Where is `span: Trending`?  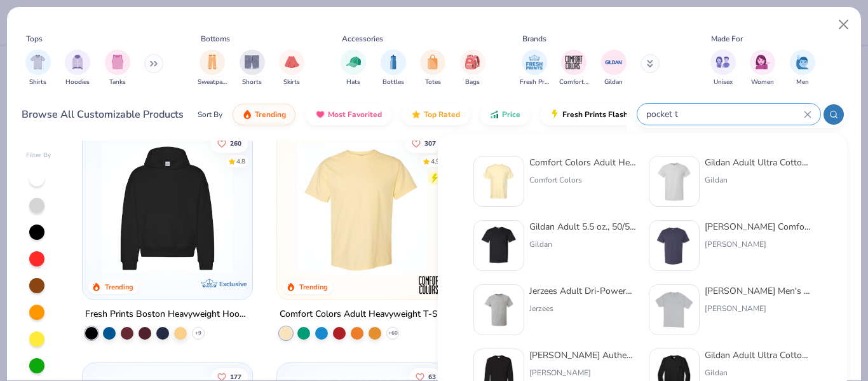
span: Trending is located at coordinates (270, 114).